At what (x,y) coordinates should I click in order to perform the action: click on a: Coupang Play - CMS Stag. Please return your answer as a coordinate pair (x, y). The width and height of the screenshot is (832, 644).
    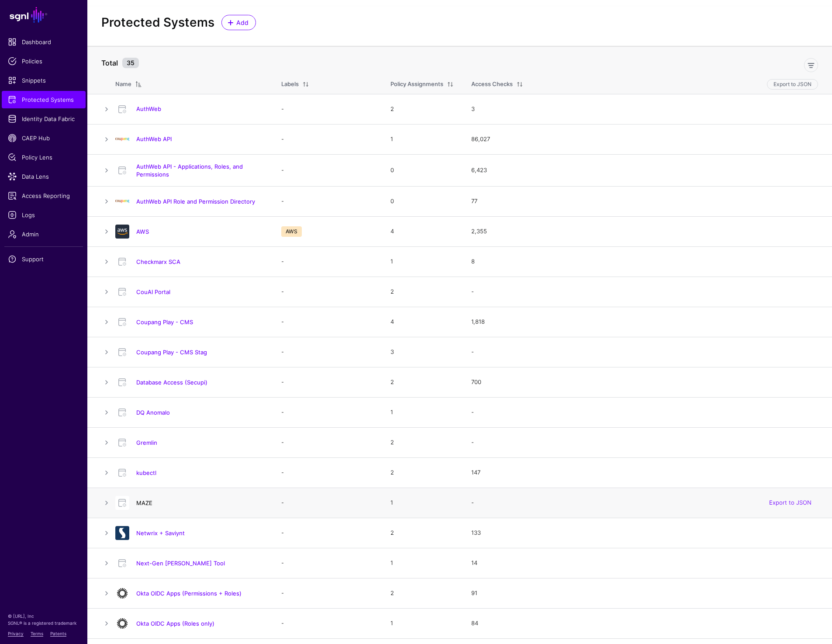
    Looking at the image, I should click on (172, 352).